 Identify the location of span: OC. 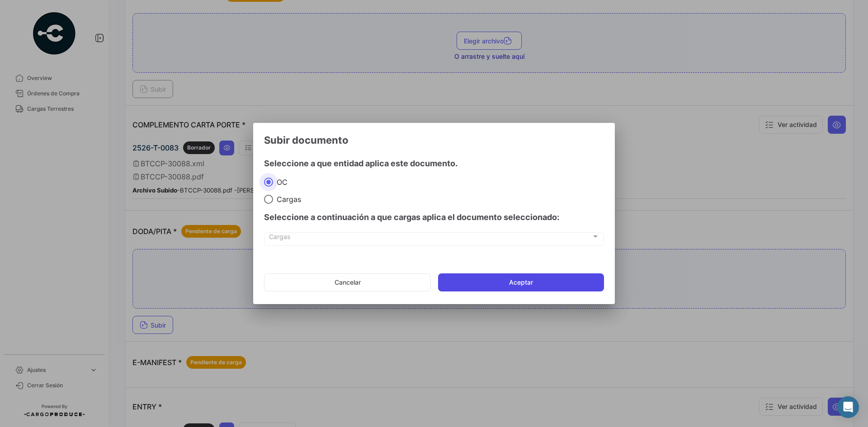
(280, 182).